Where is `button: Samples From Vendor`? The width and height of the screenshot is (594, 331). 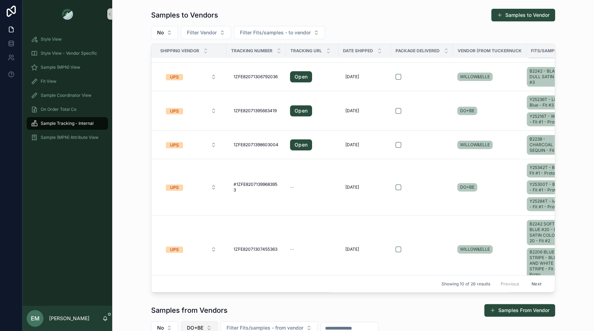
button: Samples From Vendor is located at coordinates (520, 310).